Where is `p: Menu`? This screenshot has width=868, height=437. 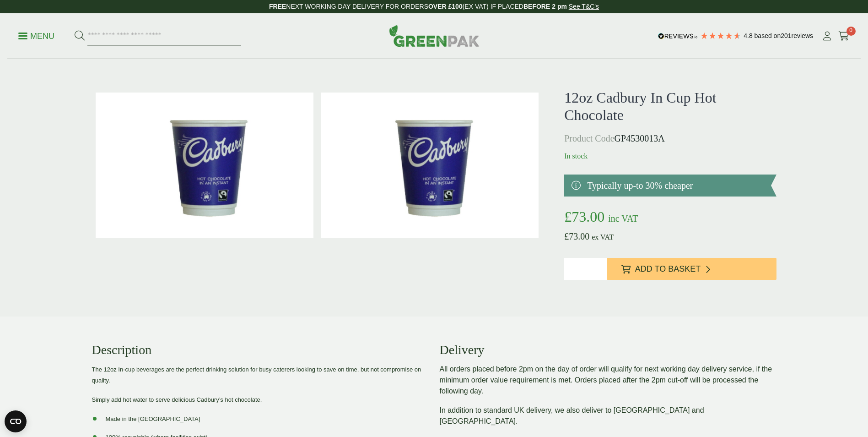 p: Menu is located at coordinates (36, 36).